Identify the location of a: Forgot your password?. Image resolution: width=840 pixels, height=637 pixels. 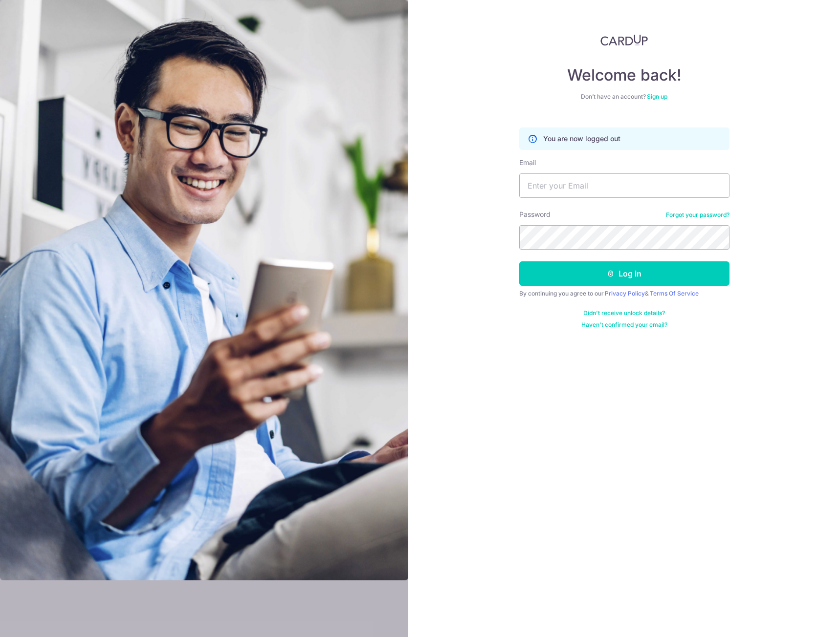
(698, 215).